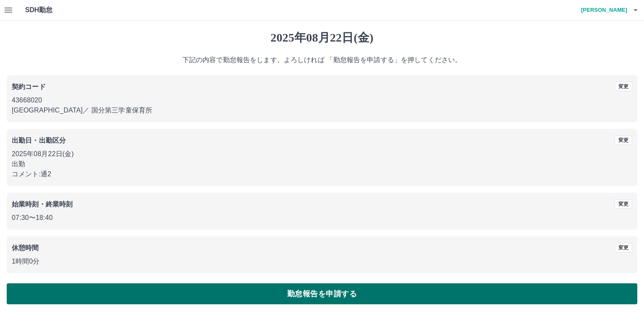 This screenshot has width=644, height=332. Describe the element at coordinates (322, 262) in the screenshot. I see `p: 1時間0分` at that location.